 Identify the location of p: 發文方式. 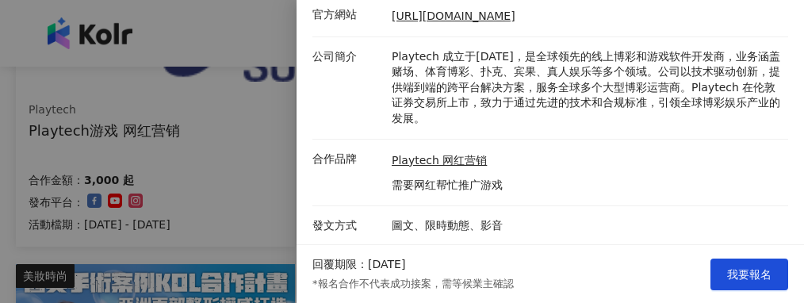
(348, 226).